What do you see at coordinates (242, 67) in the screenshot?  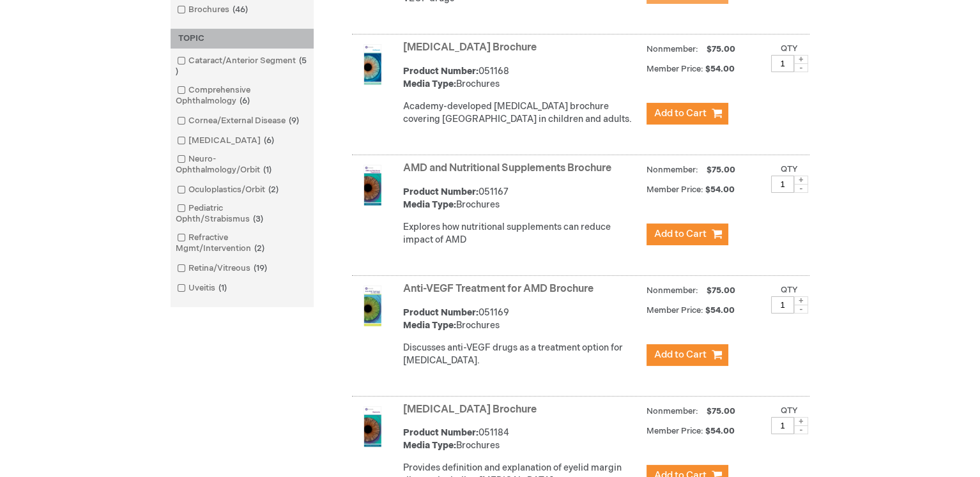 I see `a: Cataract/Anterior Segment5` at bounding box center [242, 67].